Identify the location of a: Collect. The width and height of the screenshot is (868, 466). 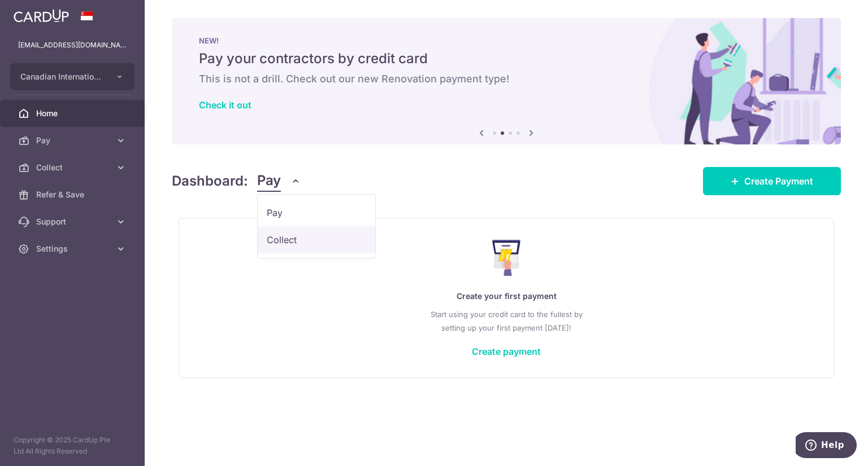
(317, 240).